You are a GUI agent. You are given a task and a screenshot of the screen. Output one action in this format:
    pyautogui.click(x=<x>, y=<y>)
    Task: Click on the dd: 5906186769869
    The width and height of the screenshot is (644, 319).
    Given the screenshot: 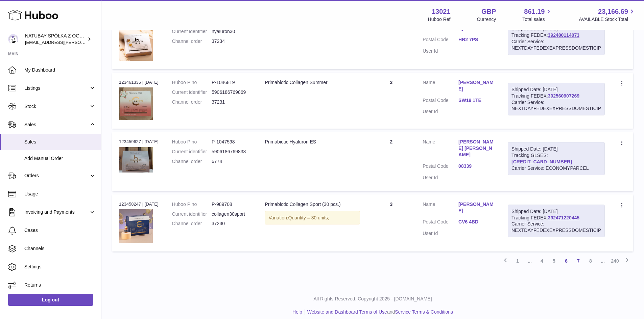 What is the action you would take?
    pyautogui.click(x=231, y=92)
    